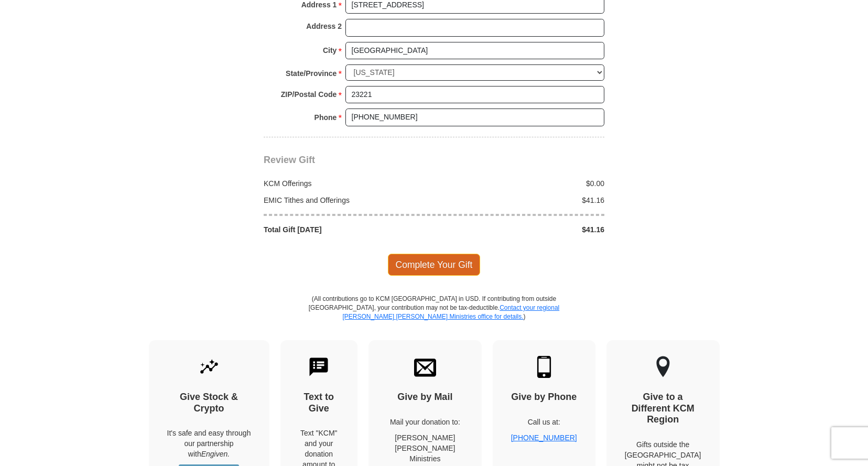 The image size is (868, 466). I want to click on h4: Give by Mail, so click(425, 397).